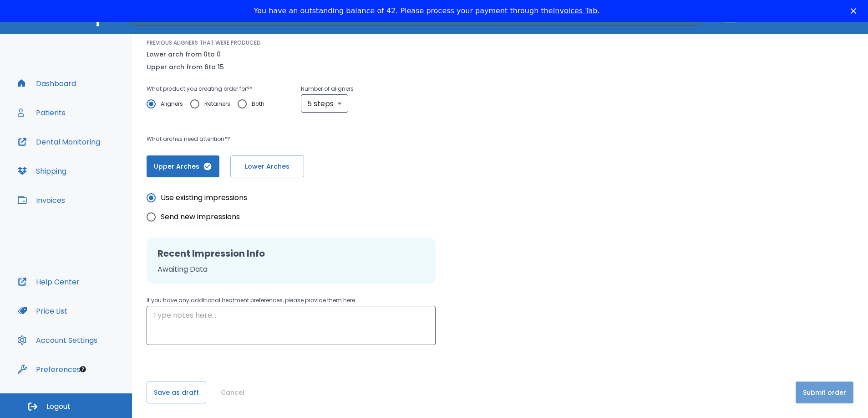  I want to click on p: Upper arch from 6 to 15, so click(185, 67).